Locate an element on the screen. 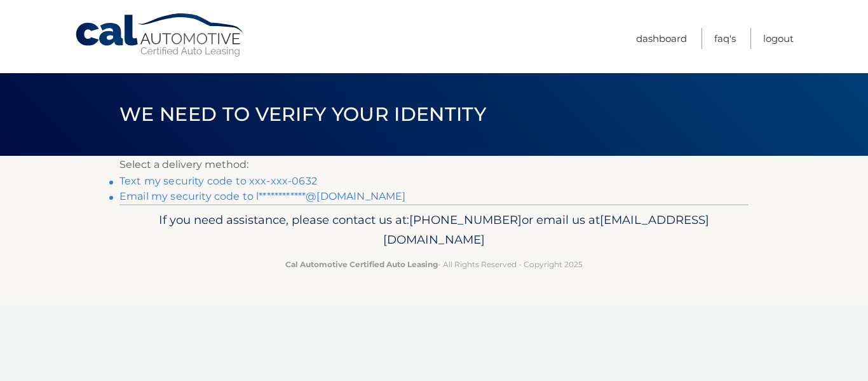  a: Text my security code to xxx-xxx-0632 is located at coordinates (218, 181).